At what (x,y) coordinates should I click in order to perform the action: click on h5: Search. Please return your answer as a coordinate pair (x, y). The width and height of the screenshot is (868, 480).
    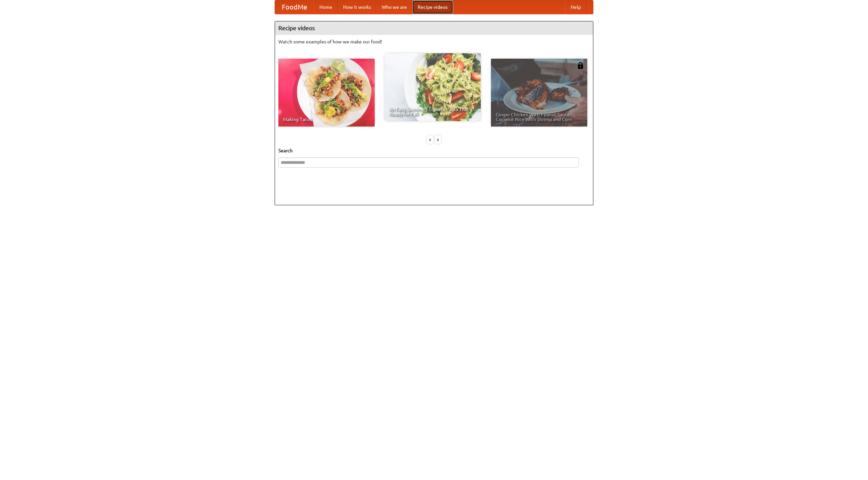
    Looking at the image, I should click on (434, 151).